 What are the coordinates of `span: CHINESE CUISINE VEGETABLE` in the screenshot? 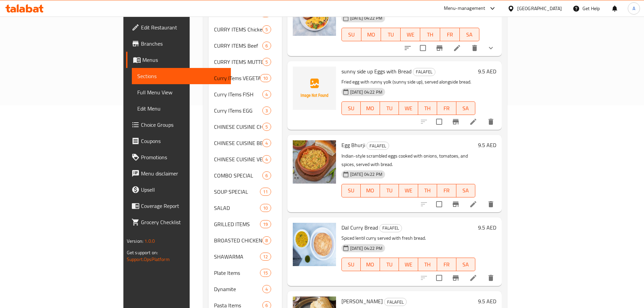 It's located at (238, 160).